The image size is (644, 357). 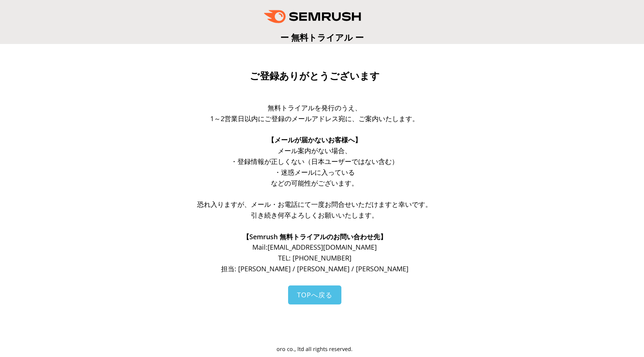 What do you see at coordinates (315, 215) in the screenshot?
I see `span: 引き続き何卒よろしくお願いいたします。` at bounding box center [315, 215].